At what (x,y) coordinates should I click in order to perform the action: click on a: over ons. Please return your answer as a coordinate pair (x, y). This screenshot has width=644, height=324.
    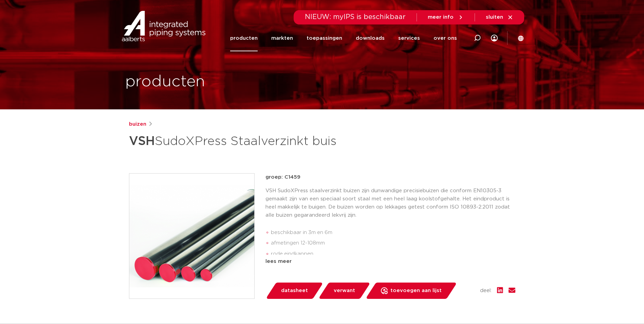
    Looking at the image, I should click on (445, 38).